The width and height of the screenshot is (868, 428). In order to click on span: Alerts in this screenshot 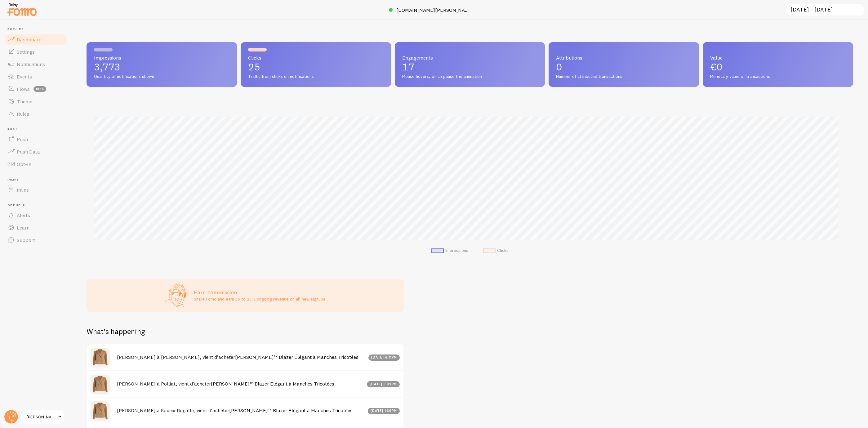, I will do `click(23, 215)`.